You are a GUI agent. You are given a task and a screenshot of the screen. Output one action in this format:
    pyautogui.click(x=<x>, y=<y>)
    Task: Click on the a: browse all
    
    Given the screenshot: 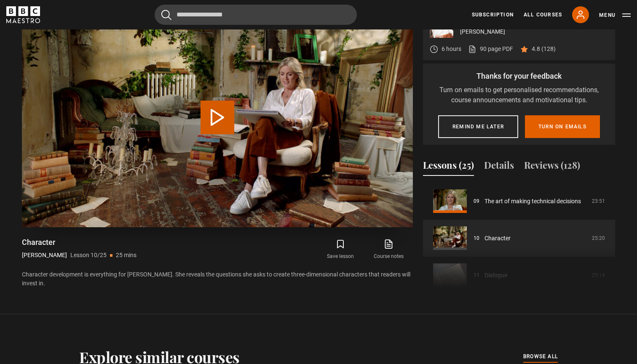 What is the action you would take?
    pyautogui.click(x=541, y=357)
    